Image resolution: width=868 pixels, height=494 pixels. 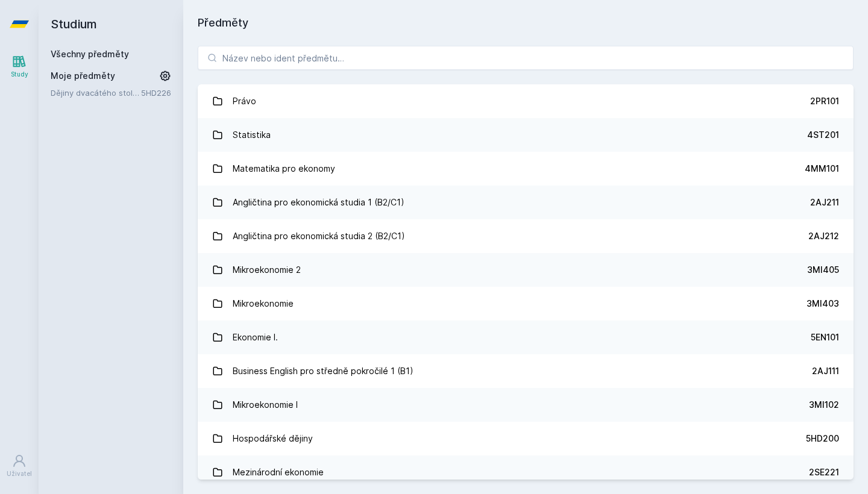 I want to click on div: 2PR101, so click(x=824, y=101).